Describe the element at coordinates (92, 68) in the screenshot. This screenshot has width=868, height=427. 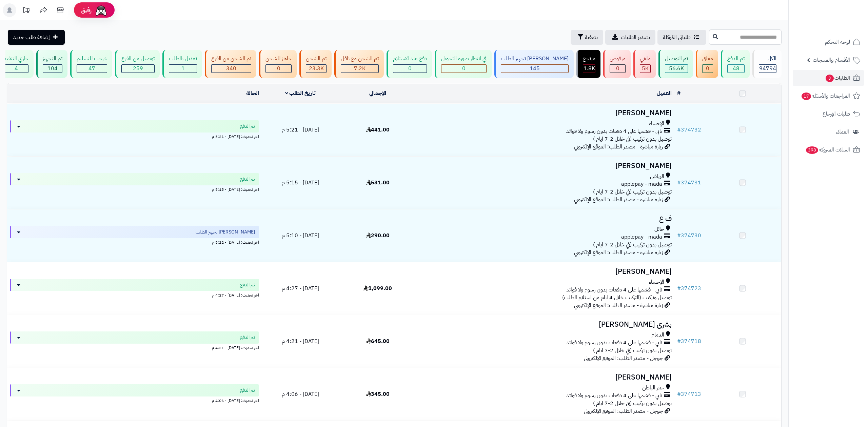
I see `span: 47` at that location.